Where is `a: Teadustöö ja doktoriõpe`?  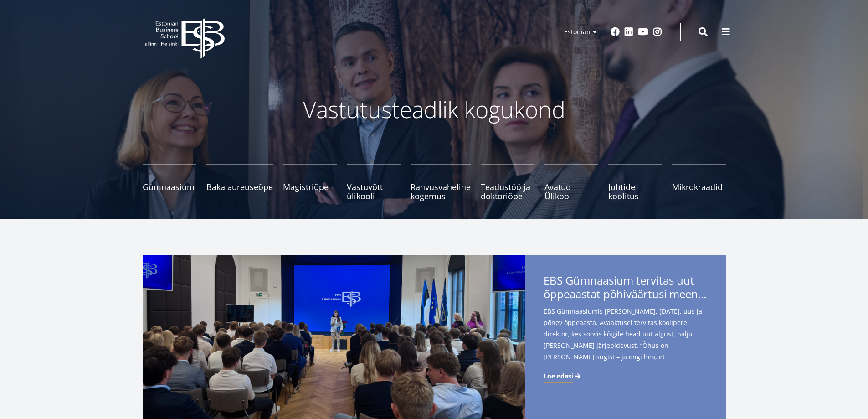
a: Teadustöö ja doktoriõpe is located at coordinates (508, 182).